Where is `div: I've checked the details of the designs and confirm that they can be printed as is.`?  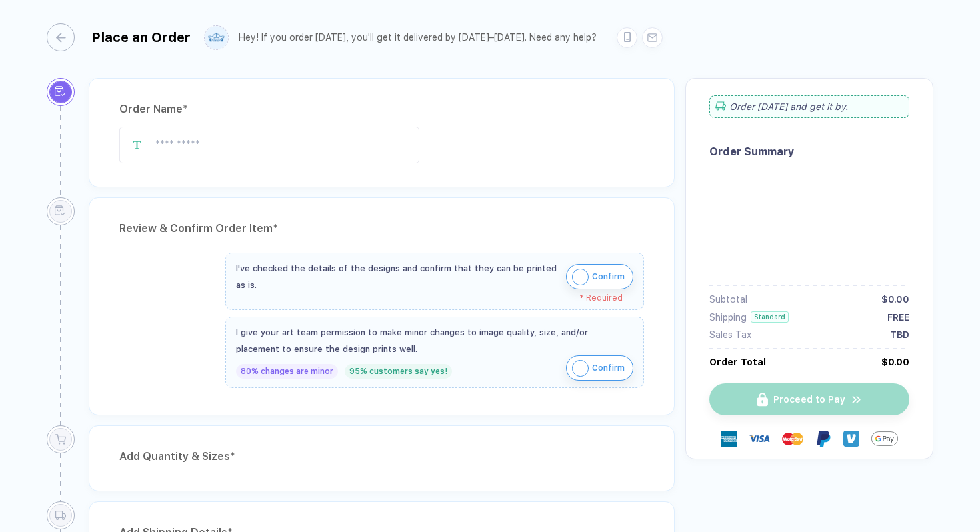 div: I've checked the details of the designs and confirm that they can be printed as is. is located at coordinates (397, 277).